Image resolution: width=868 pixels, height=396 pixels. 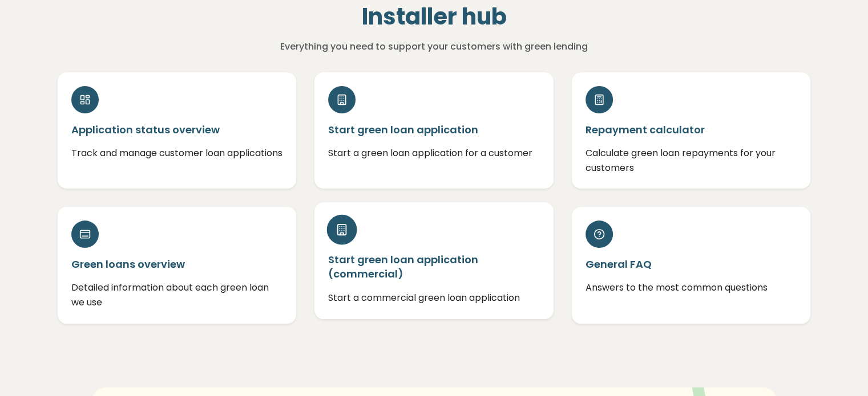 What do you see at coordinates (177, 153) in the screenshot?
I see `p: Track and manage customer loan applications` at bounding box center [177, 153].